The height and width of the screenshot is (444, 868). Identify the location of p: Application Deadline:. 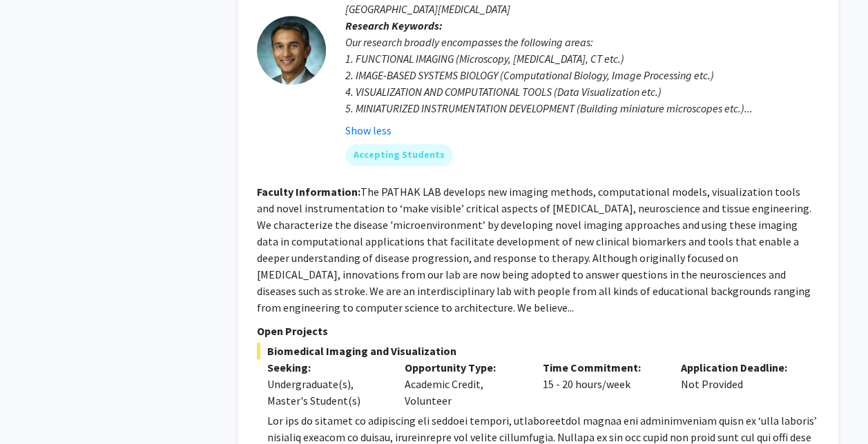
(739, 367).